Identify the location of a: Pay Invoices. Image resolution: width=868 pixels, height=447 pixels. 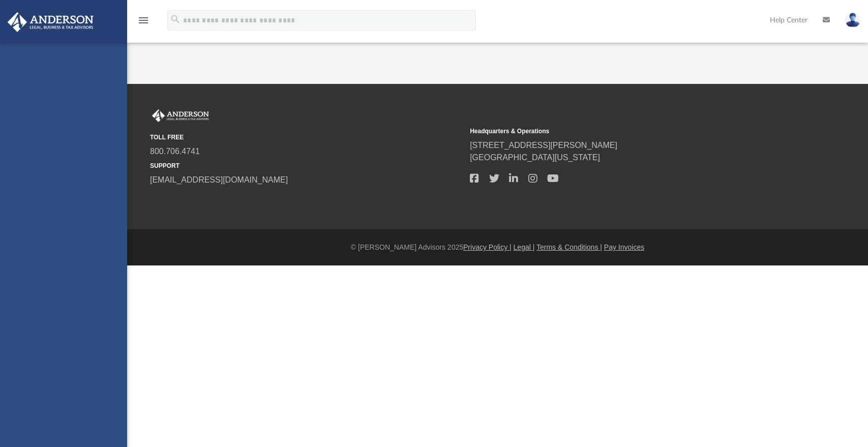
(624, 247).